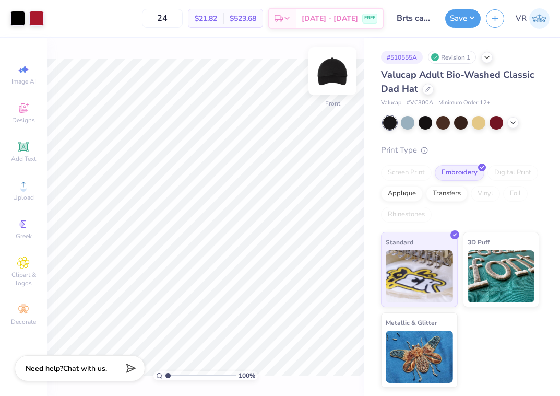 The height and width of the screenshot is (396, 560). Describe the element at coordinates (23, 279) in the screenshot. I see `span: Clipart & logos` at that location.